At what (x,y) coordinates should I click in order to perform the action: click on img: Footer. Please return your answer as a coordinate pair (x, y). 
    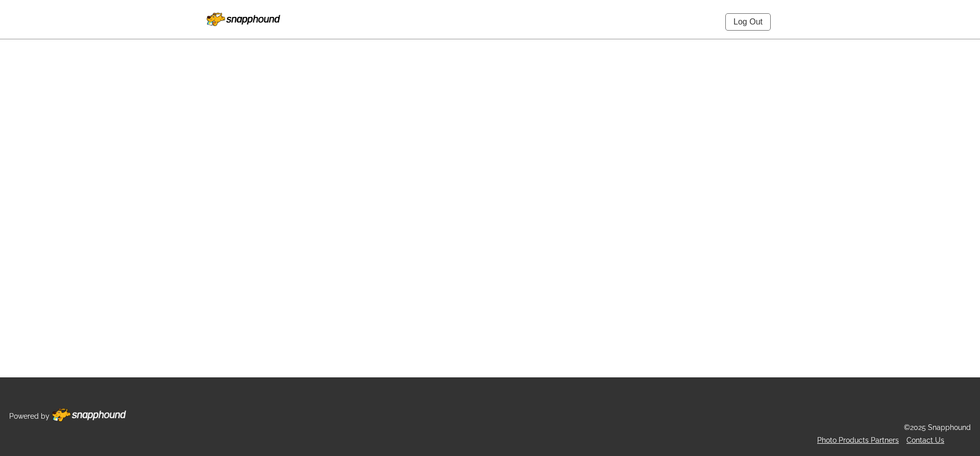
    Looking at the image, I should click on (89, 415).